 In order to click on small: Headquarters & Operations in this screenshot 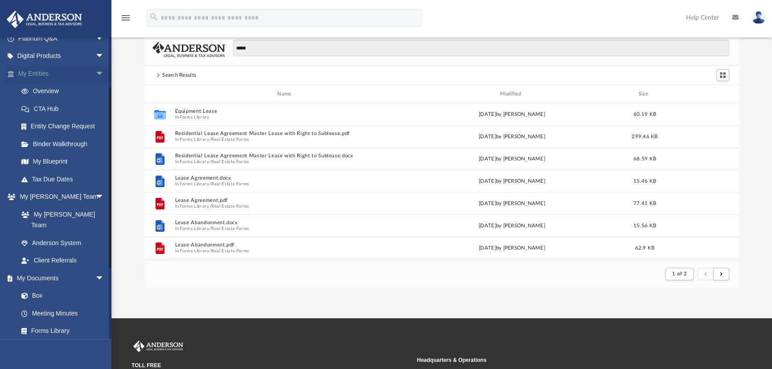, I will do `click(556, 360)`.